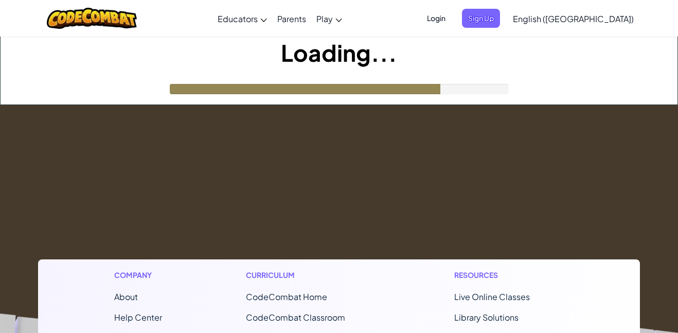  Describe the element at coordinates (339, 52) in the screenshot. I see `h1: Loading...` at that location.